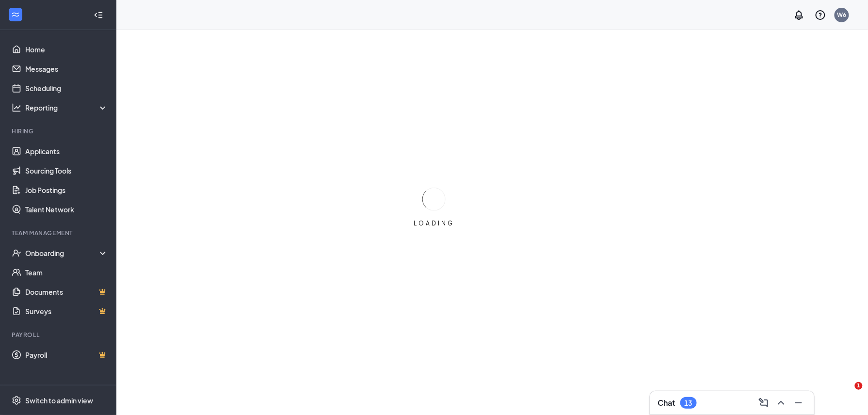 Image resolution: width=868 pixels, height=415 pixels. Describe the element at coordinates (67, 292) in the screenshot. I see `a: DocumentsCrown` at that location.